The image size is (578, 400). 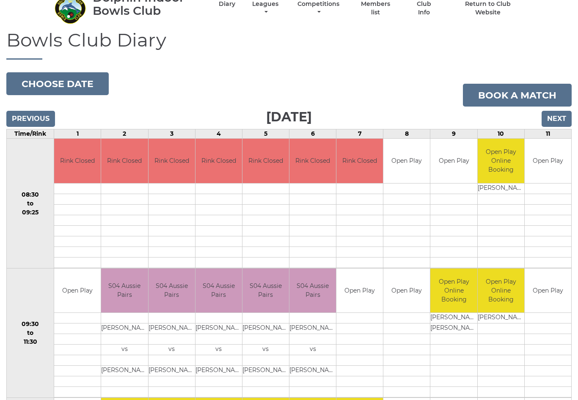 I want to click on a: Competitions, so click(x=318, y=8).